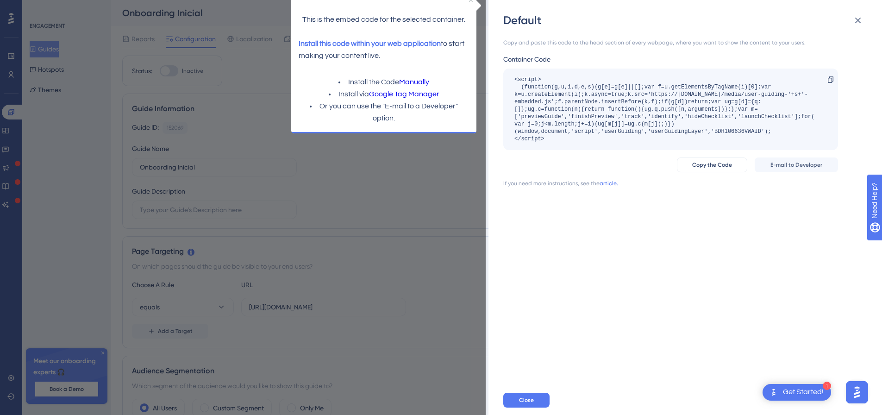  Describe the element at coordinates (102, 35) in the screenshot. I see `p: This is the embed code for the selected container.` at that location.